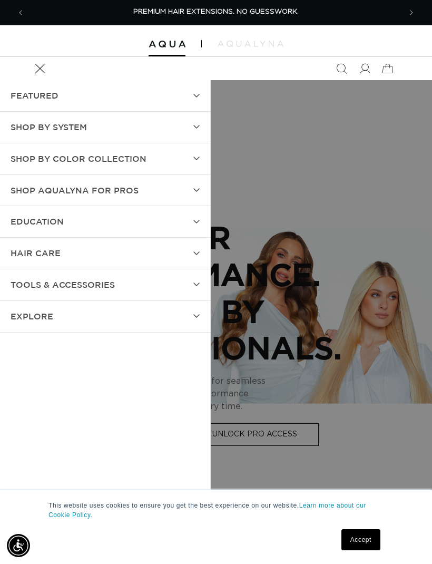 Image resolution: width=432 pixels, height=564 pixels. What do you see at coordinates (361, 539) in the screenshot?
I see `a: Accept` at bounding box center [361, 539].